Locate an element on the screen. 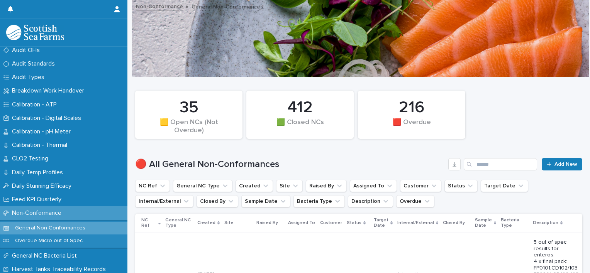 The image size is (590, 273). p: Calibration - ATP is located at coordinates (36, 105).